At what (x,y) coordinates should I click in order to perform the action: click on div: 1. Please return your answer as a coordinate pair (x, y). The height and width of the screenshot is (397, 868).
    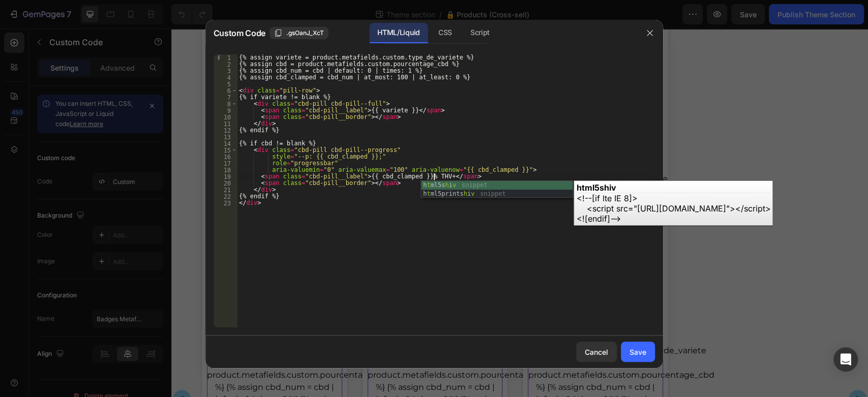
    Looking at the image, I should click on (225, 57).